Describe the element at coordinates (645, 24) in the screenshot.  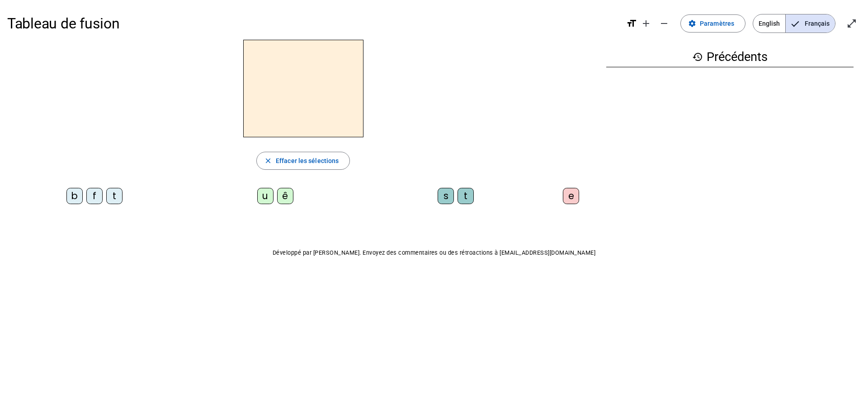
I see `mat-icon: add` at that location.